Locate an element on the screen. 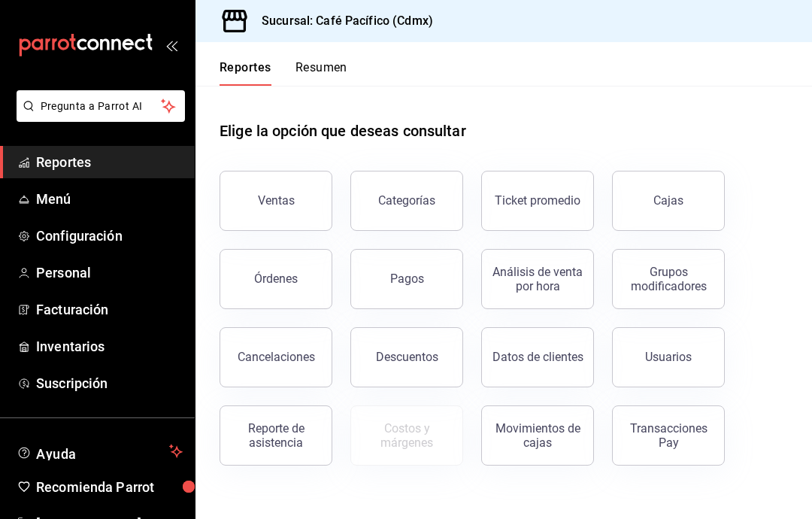 The image size is (812, 519). div: Ticket promedio is located at coordinates (538, 200).